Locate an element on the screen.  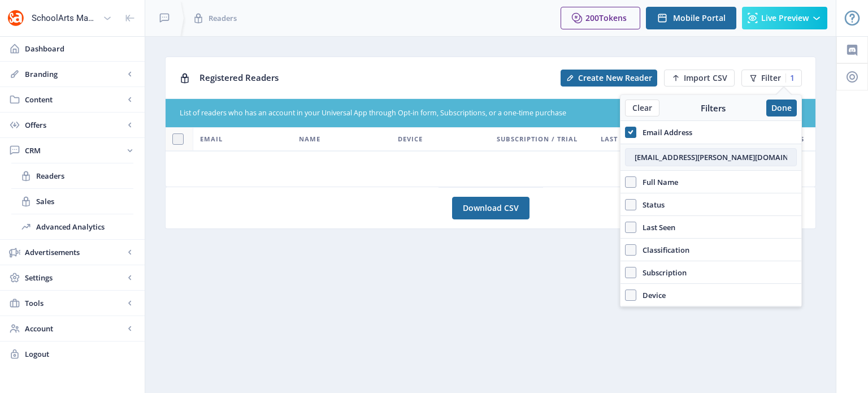
span: Advertisements is located at coordinates (75, 252).